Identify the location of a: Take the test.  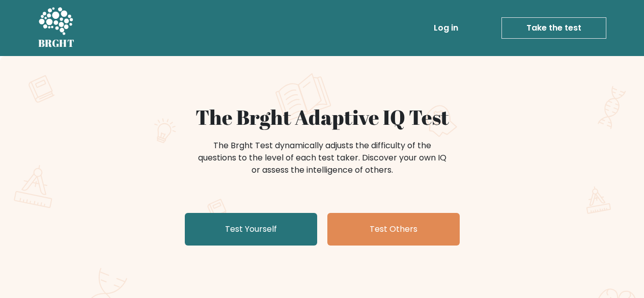
(554, 28).